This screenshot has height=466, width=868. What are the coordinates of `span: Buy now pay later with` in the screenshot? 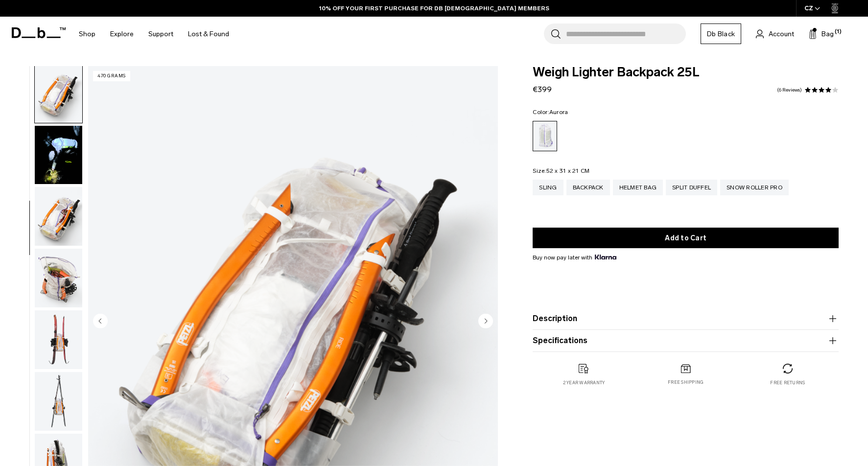 It's located at (574, 258).